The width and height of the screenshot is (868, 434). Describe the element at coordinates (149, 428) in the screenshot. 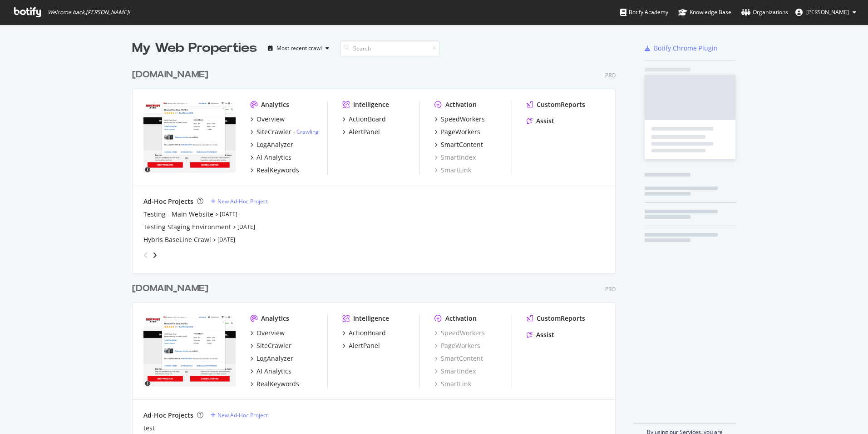

I see `a: test` at that location.